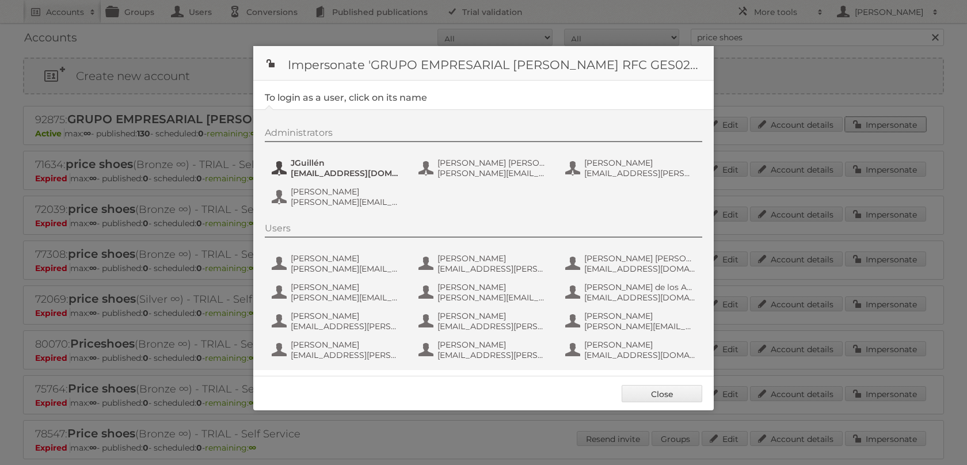 The image size is (967, 465). I want to click on a: Close, so click(662, 394).